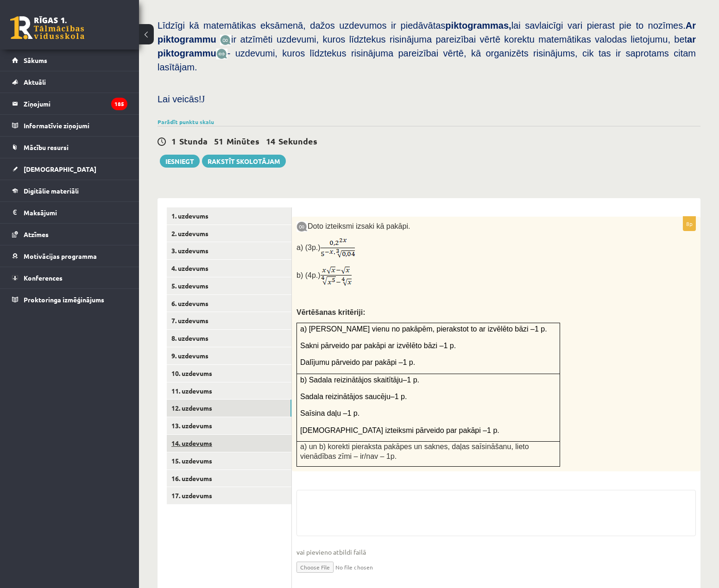 Image resolution: width=719 pixels, height=588 pixels. Describe the element at coordinates (70, 191) in the screenshot. I see `a: Digitālie materiāli` at that location.